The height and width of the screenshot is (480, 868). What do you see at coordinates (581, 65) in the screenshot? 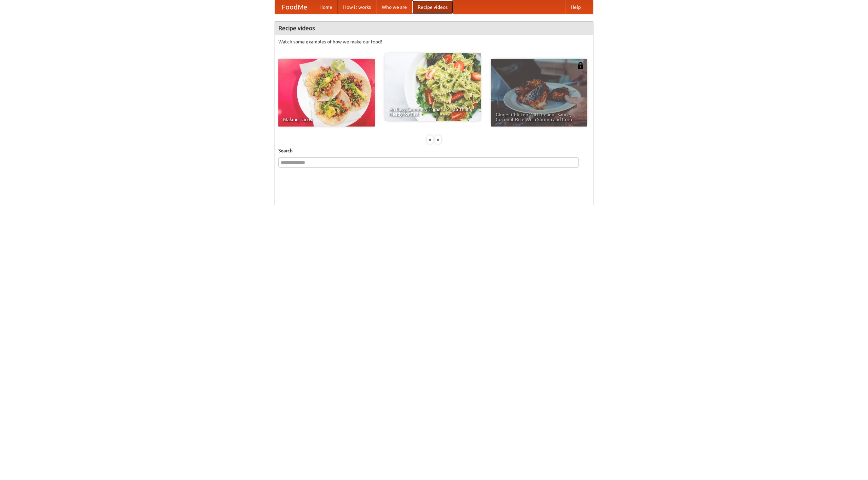
I see `img: 483408.png` at bounding box center [581, 65].